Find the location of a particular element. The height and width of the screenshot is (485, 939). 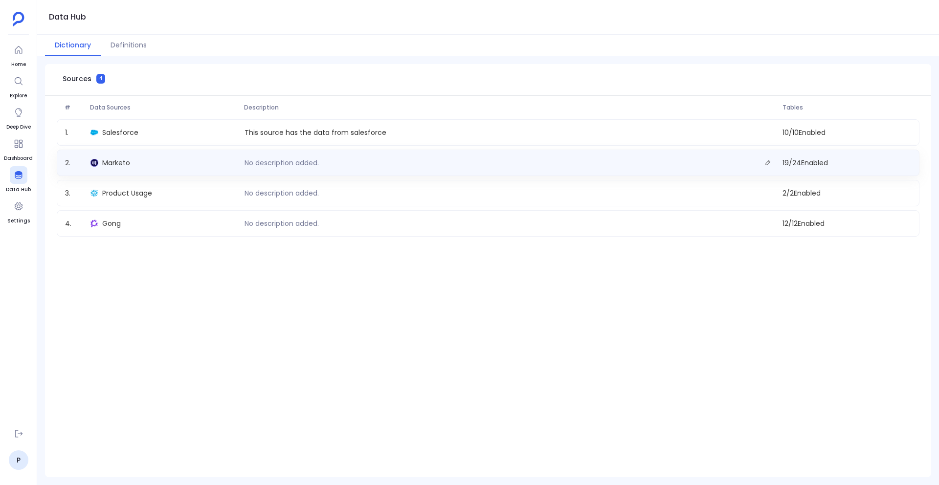

button: Dictionary is located at coordinates (73, 45).